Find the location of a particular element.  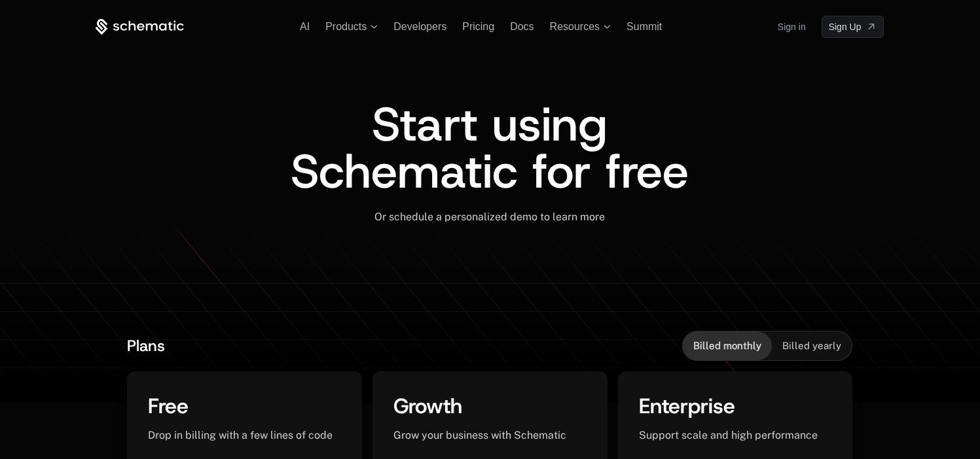

span: Developers is located at coordinates (419, 26).